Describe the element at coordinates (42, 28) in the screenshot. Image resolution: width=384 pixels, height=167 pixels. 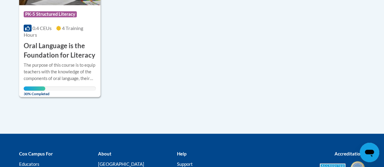
I see `span: 0.4 CEUs` at that location.